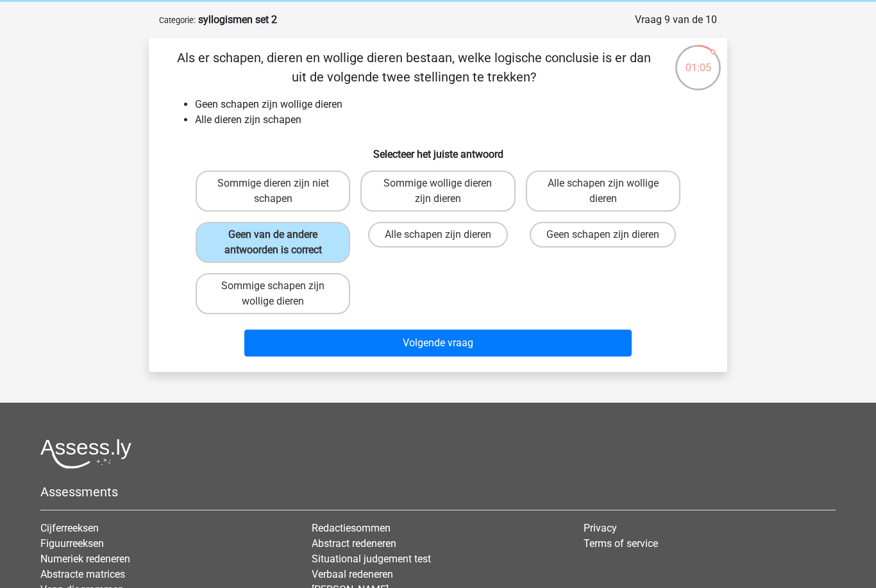 Image resolution: width=876 pixels, height=588 pixels. I want to click on button: Volgende vraag, so click(438, 343).